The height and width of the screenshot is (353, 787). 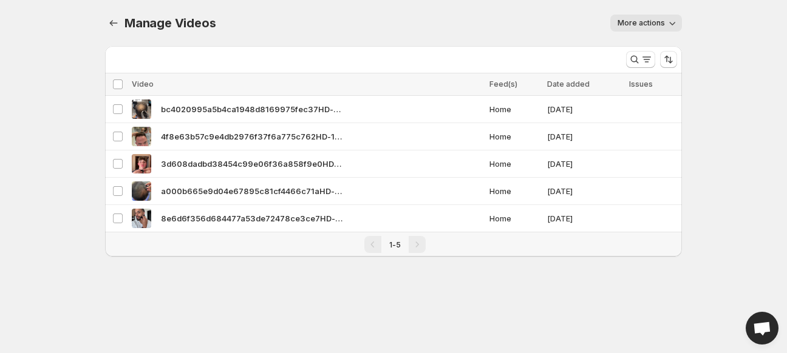 What do you see at coordinates (252, 191) in the screenshot?
I see `span: a000b665e9d04e67895c81cf4466c71aHD-1080p-48Mbps-54753140` at bounding box center [252, 191].